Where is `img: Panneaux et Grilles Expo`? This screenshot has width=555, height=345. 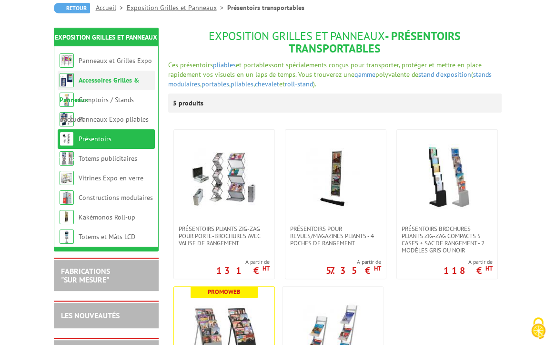 img: Panneaux et Grilles Expo is located at coordinates (67, 61).